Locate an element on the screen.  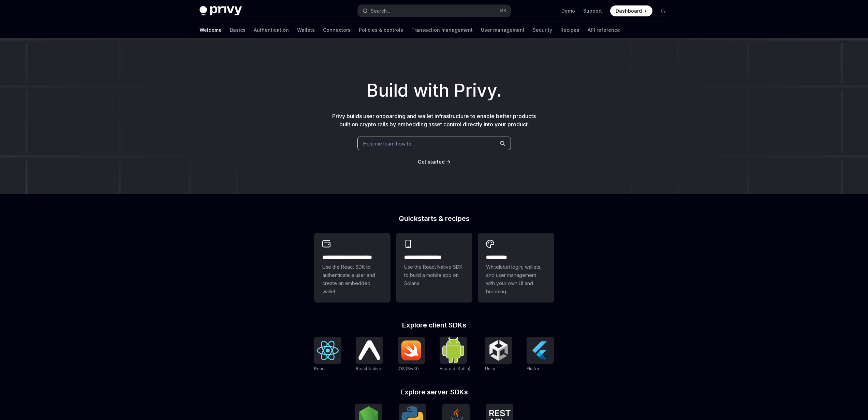
a: Policies & controls is located at coordinates (381, 30).